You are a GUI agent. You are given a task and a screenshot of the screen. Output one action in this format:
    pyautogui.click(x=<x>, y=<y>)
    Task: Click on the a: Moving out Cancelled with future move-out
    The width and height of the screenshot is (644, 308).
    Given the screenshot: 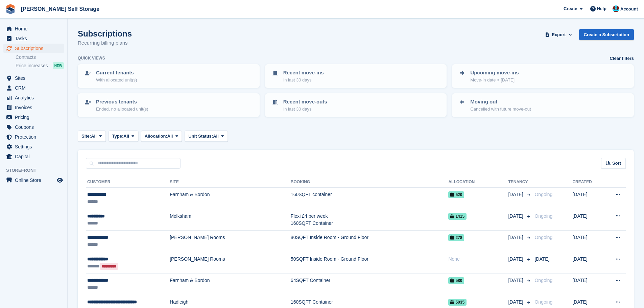 What is the action you would take?
    pyautogui.click(x=543, y=105)
    